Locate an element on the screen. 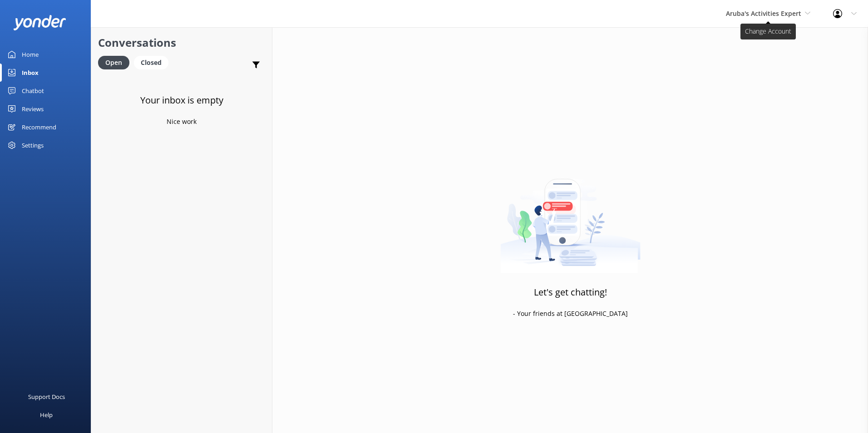 The width and height of the screenshot is (868, 433). div: Help is located at coordinates (46, 415).